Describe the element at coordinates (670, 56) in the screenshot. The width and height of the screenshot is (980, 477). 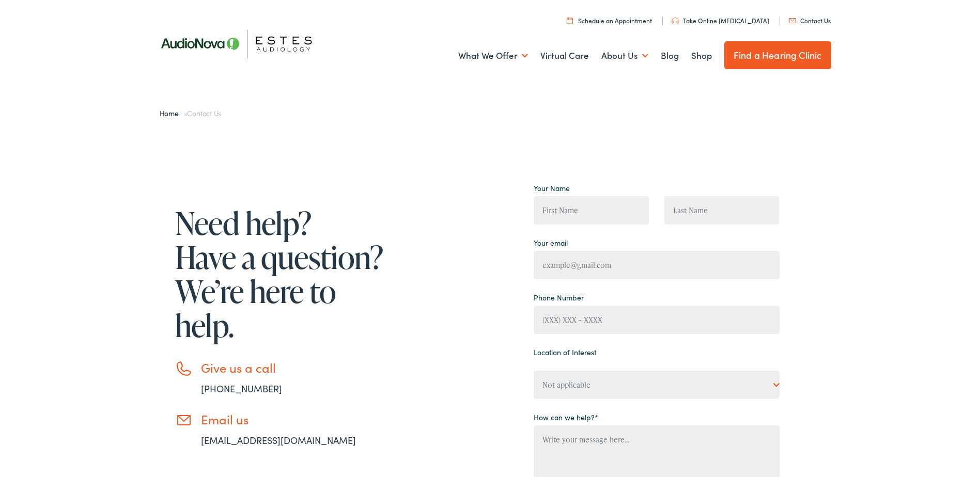
I see `a: Blog` at that location.